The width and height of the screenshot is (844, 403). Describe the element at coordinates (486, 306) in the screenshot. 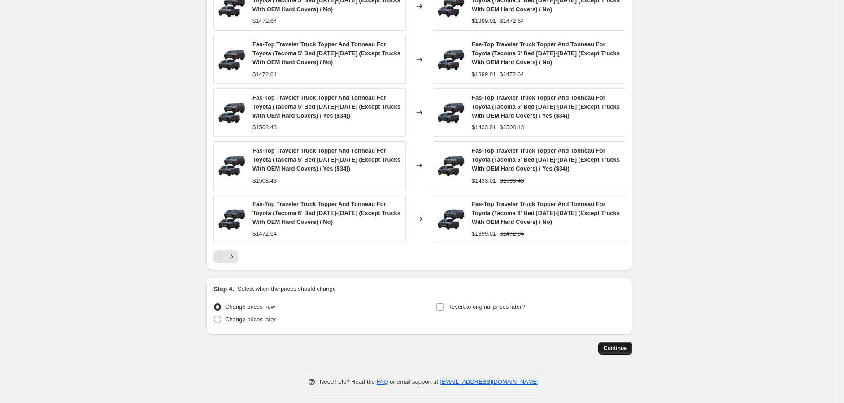

I see `span: Revert to original prices later?` at that location.